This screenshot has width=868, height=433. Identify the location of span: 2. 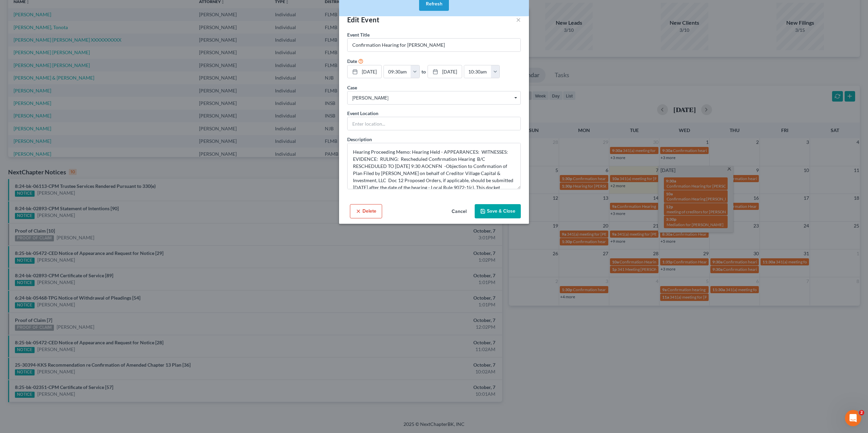
(862, 413).